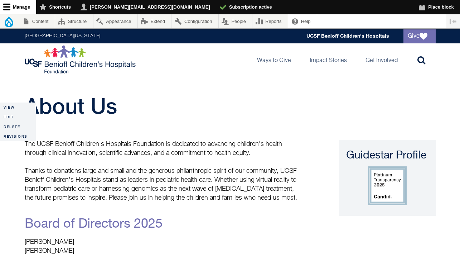  What do you see at coordinates (303, 21) in the screenshot?
I see `a: Help` at bounding box center [303, 21].